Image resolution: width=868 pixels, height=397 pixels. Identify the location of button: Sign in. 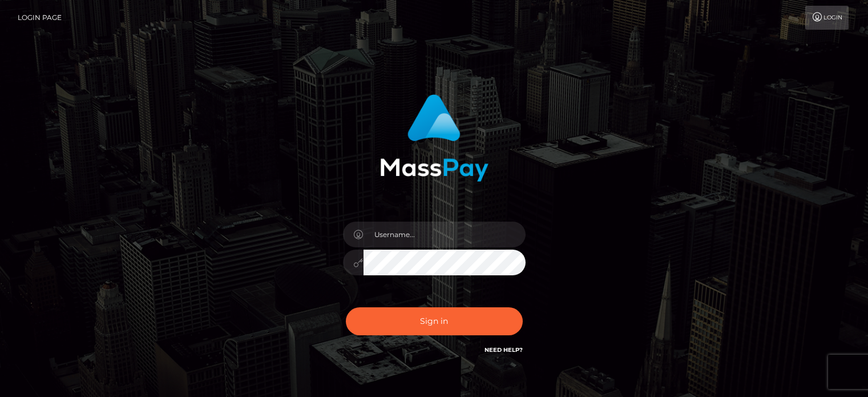
(435, 321).